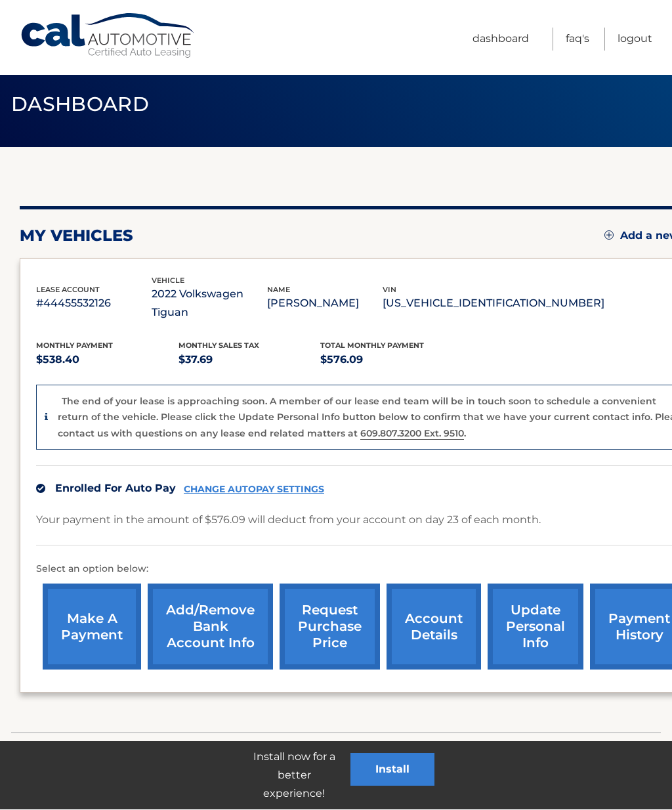 The image size is (672, 810). What do you see at coordinates (389, 290) in the screenshot?
I see `span: vin` at bounding box center [389, 290].